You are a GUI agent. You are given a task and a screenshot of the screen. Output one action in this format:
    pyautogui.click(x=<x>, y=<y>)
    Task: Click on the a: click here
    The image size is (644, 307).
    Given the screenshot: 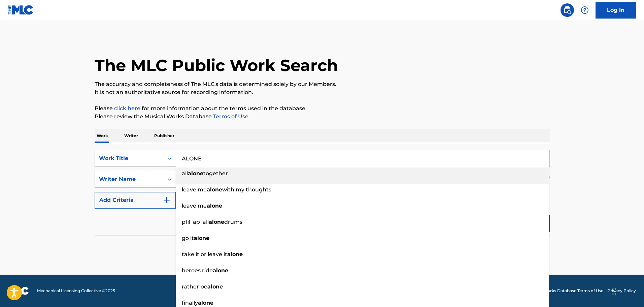 What is the action you would take?
    pyautogui.click(x=127, y=108)
    